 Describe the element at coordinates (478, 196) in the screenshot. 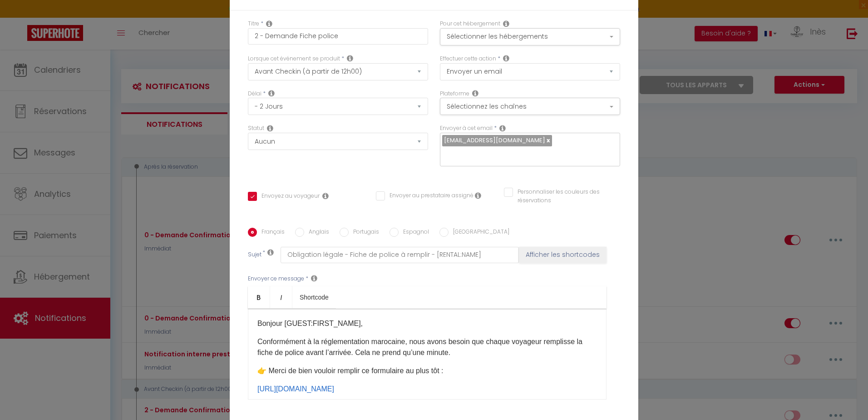

I see `i: Envoyer au prestataire si il est assigné` at that location.